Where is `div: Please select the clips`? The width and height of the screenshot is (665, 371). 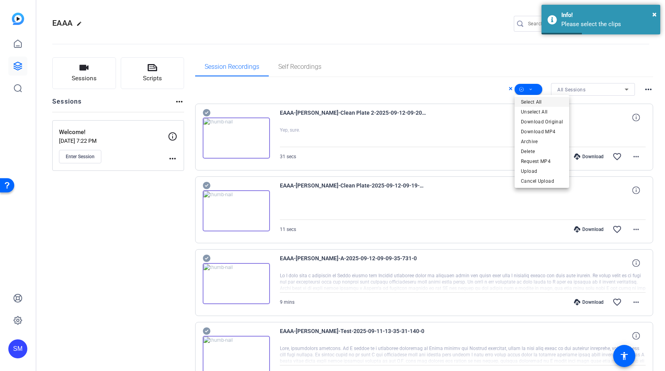 div: Please select the clips is located at coordinates (608, 24).